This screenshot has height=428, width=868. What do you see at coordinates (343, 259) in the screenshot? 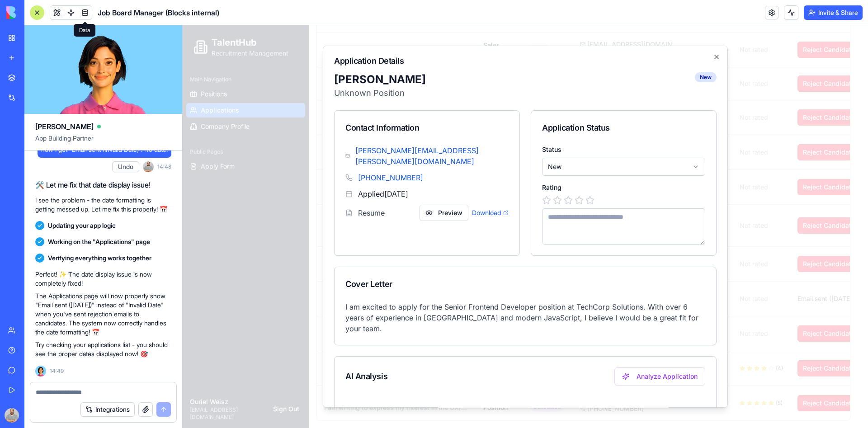
I see `div: Cover Letter` at bounding box center [343, 259].